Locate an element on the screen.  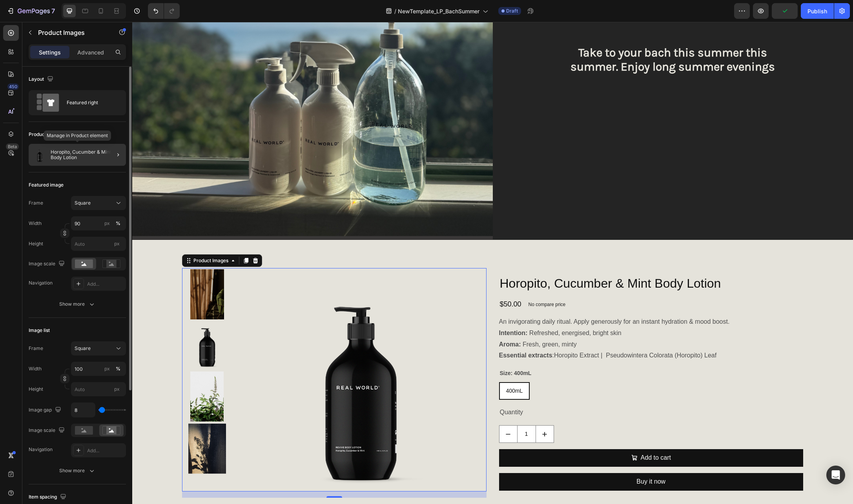
span: Refreshed, energised, bright skin is located at coordinates (443, 311).